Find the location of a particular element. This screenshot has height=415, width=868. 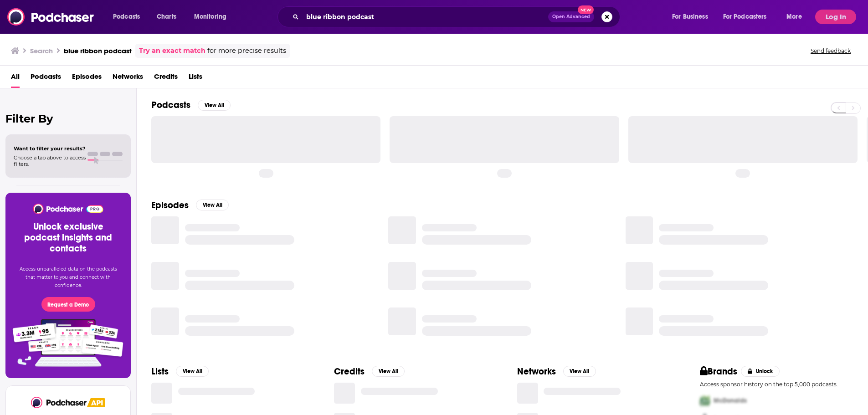

span: Credits is located at coordinates (166, 78).